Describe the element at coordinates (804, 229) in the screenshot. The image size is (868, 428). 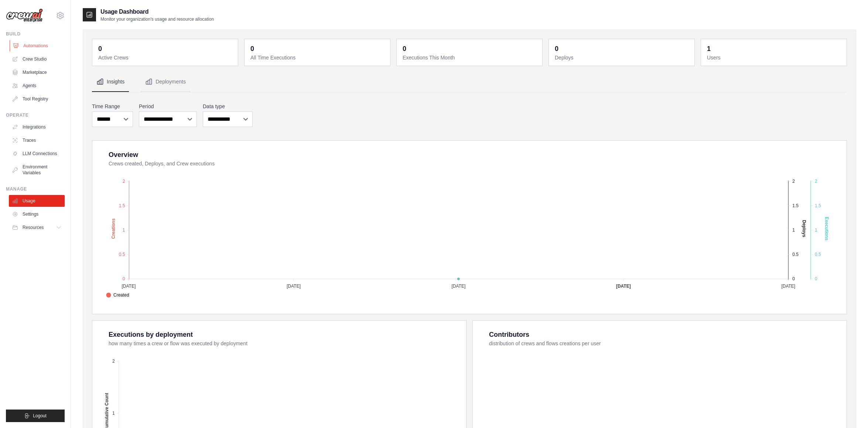
I see `text: Deploys` at that location.